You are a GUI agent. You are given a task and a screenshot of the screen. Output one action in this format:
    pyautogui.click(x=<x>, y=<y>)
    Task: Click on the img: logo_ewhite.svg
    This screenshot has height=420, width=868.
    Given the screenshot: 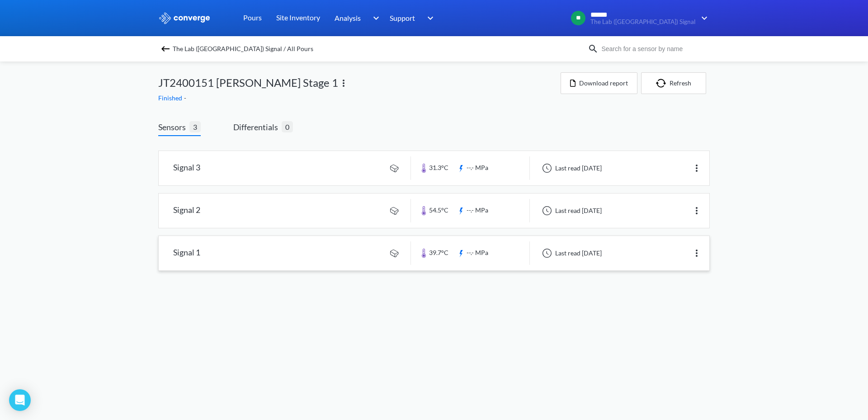 What is the action you would take?
    pyautogui.click(x=184, y=18)
    